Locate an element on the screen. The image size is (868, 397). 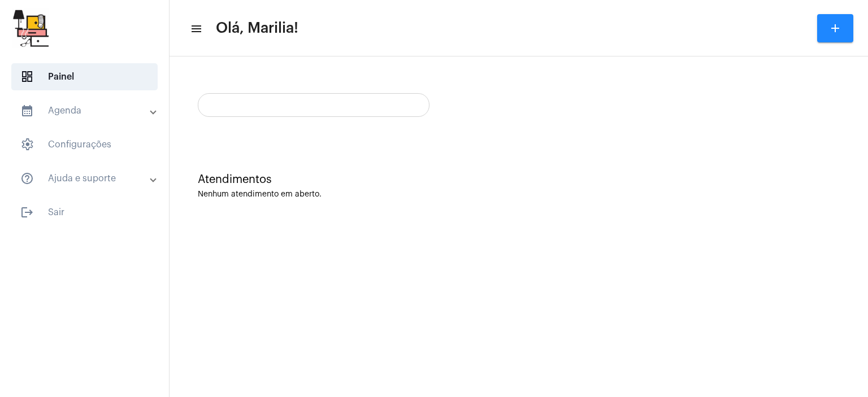
div: Nenhum atendimento em aberto. is located at coordinates (519, 194).